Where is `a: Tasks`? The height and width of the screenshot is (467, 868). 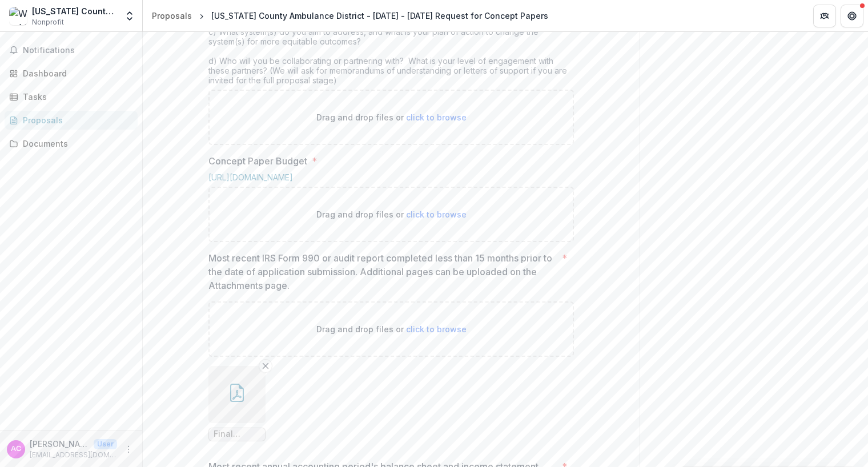
a: Tasks is located at coordinates (71, 96).